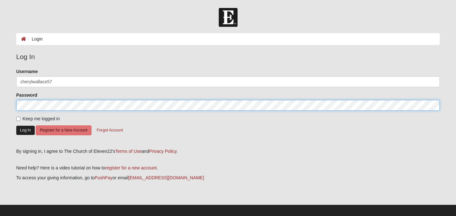  I want to click on legend: Log In, so click(228, 57).